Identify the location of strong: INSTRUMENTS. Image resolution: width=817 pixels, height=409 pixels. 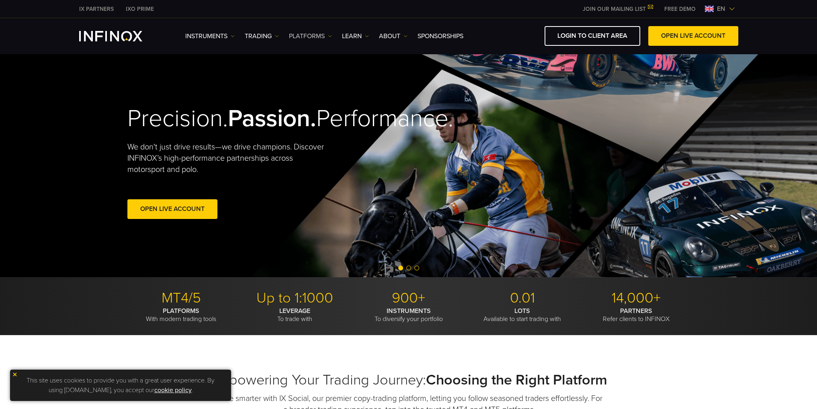
(409, 311).